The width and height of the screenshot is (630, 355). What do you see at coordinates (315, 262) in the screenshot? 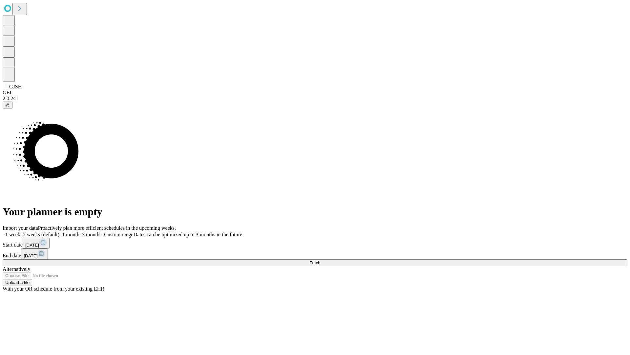
I see `button: Fetch` at bounding box center [315, 262].